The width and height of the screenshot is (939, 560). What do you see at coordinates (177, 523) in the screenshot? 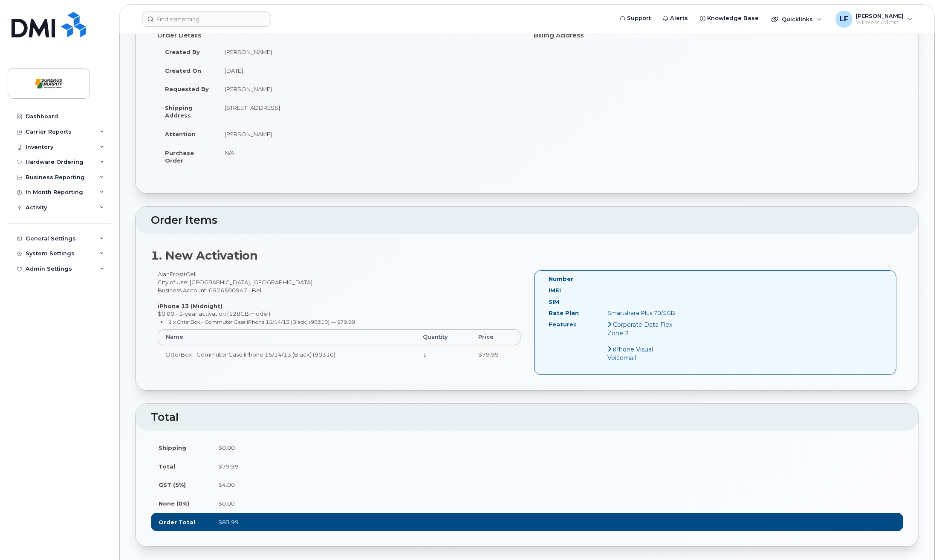
I see `label: Order Total` at bounding box center [177, 523].